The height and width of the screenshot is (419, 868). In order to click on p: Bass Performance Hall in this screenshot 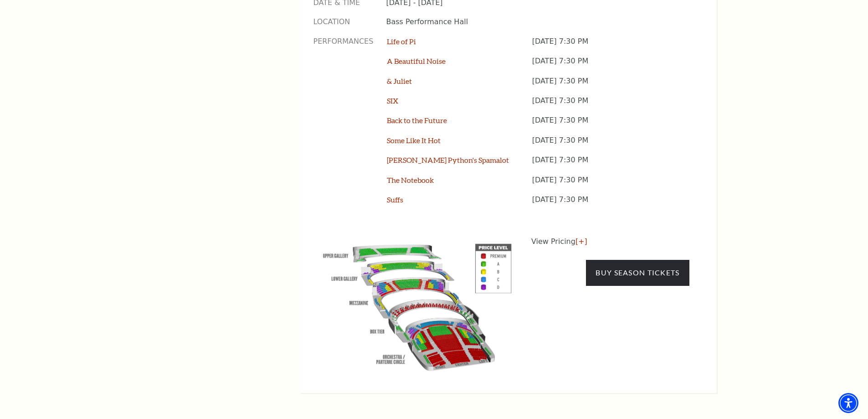, I will do `click(537, 22)`.